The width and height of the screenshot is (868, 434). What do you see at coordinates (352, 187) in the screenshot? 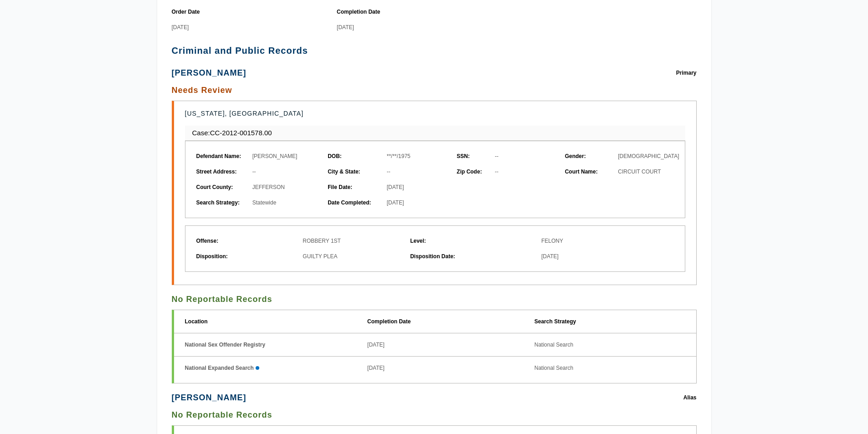
I see `th: file date` at bounding box center [352, 187].